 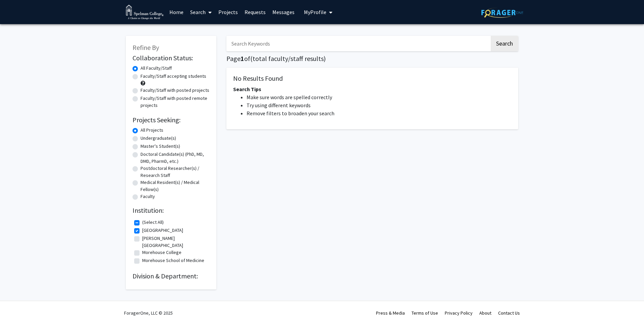 What do you see at coordinates (153, 222) in the screenshot?
I see `label: (Select All)` at bounding box center [153, 222].